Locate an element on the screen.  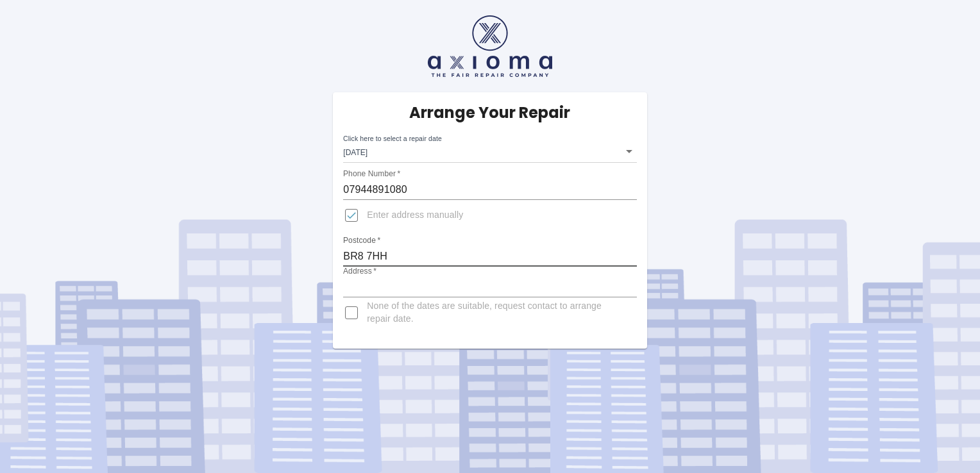
label: Phone Number is located at coordinates (371, 173).